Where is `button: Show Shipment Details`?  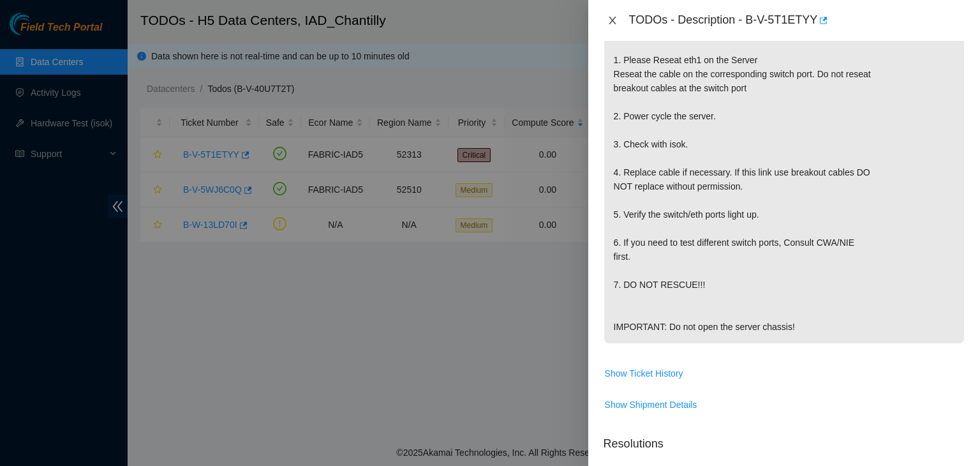 button: Show Shipment Details is located at coordinates (651, 405).